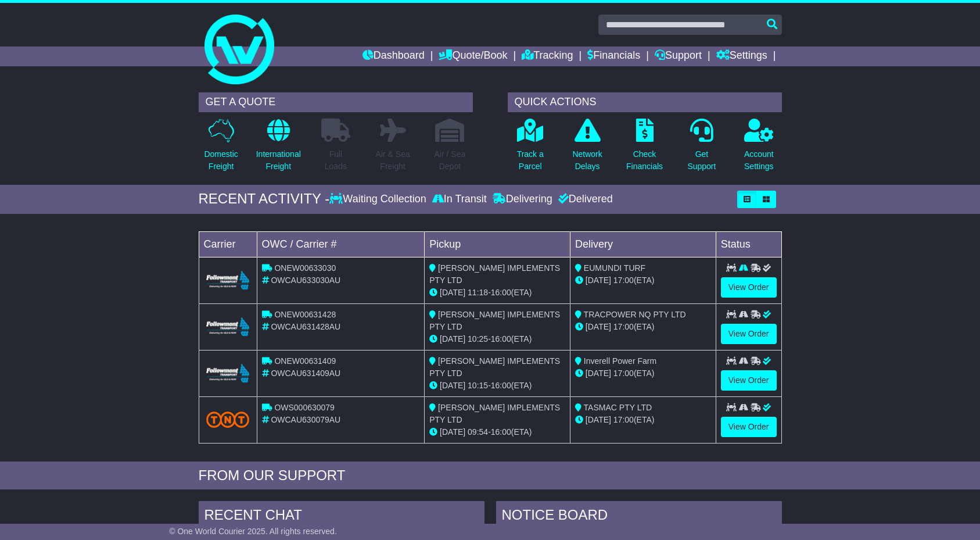 The image size is (980, 540). What do you see at coordinates (336, 161) in the screenshot?
I see `p: Full Loads` at bounding box center [336, 161].